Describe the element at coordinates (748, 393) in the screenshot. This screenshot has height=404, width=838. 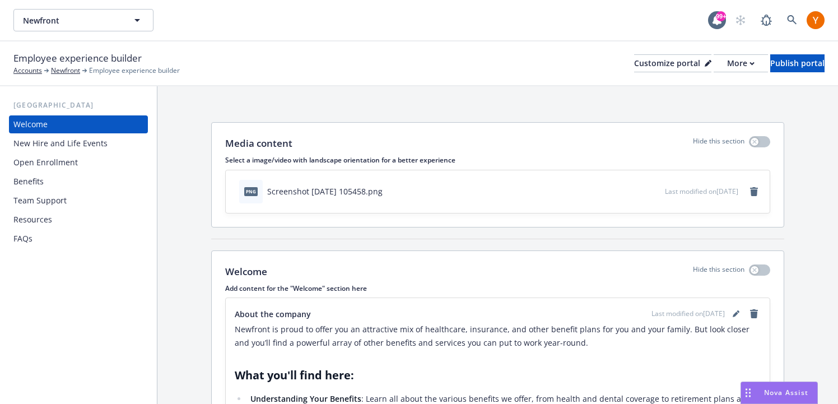
I see `div: Drag to move` at that location.